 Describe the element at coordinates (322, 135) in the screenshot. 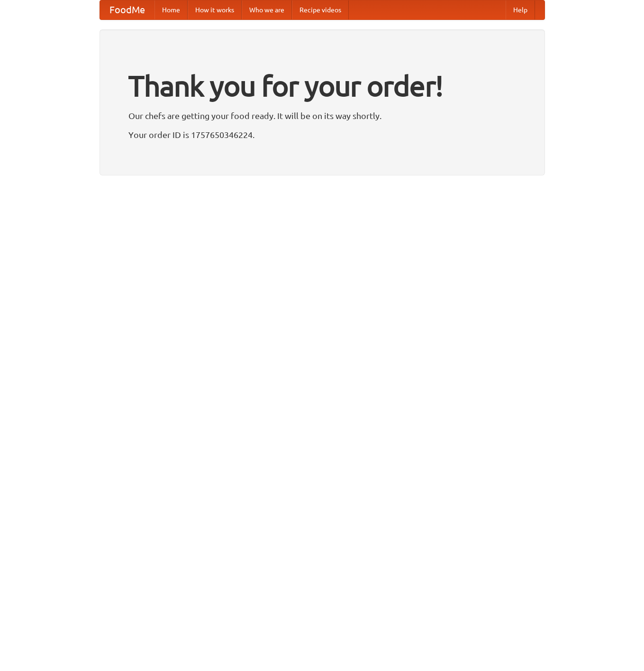

I see `p: Your order ID is 1757650346224.` at that location.